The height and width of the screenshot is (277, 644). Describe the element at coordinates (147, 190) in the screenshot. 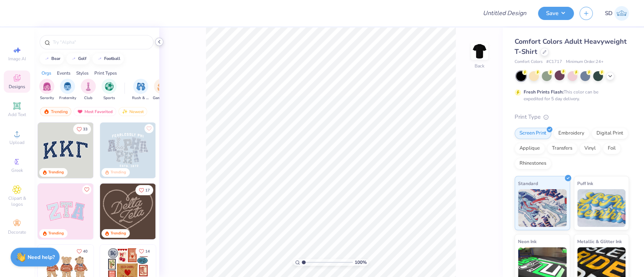

I see `span: 17` at that location.